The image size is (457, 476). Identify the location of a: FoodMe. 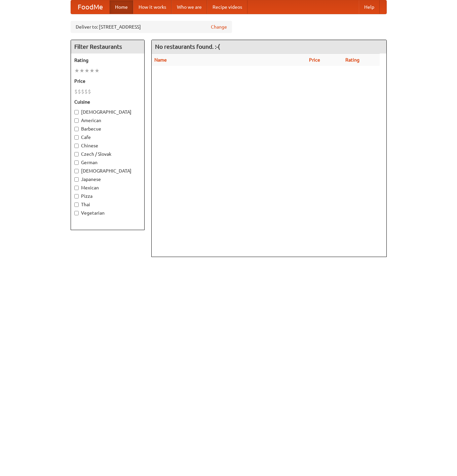
(90, 7).